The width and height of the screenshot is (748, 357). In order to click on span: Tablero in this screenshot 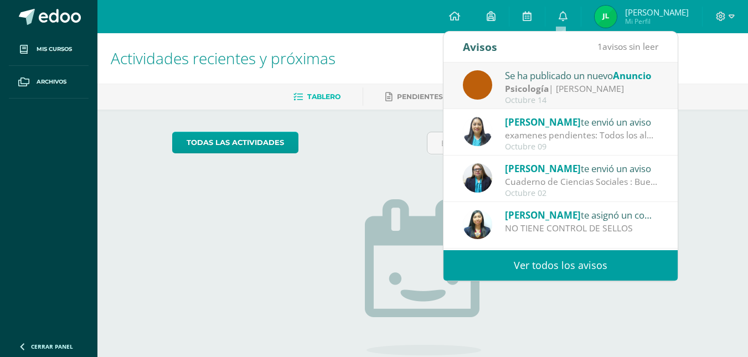, I will do `click(324, 96)`.